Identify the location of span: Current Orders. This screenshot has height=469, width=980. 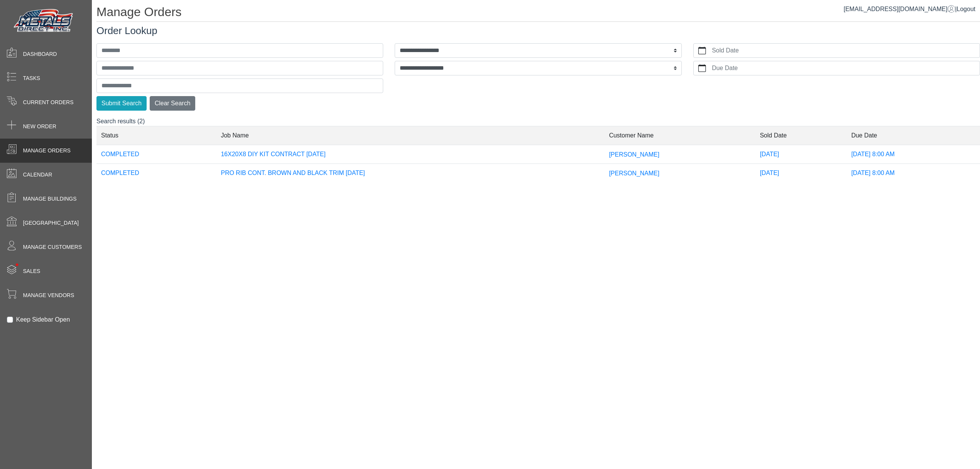
(48, 103).